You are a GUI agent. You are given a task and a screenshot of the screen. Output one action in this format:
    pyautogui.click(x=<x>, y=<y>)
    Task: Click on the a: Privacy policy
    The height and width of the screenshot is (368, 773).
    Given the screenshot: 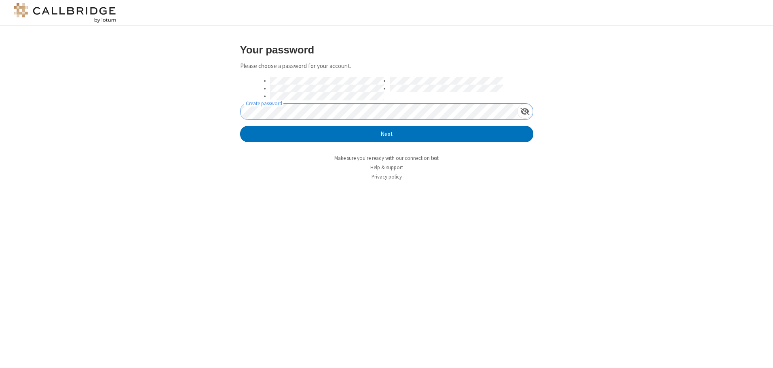 What is the action you would take?
    pyautogui.click(x=387, y=176)
    